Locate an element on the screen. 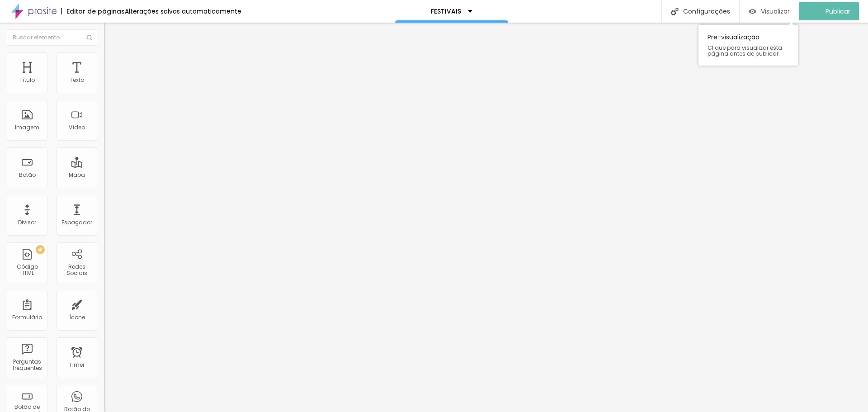 The image size is (868, 412). div: Divisor is located at coordinates (27, 222).